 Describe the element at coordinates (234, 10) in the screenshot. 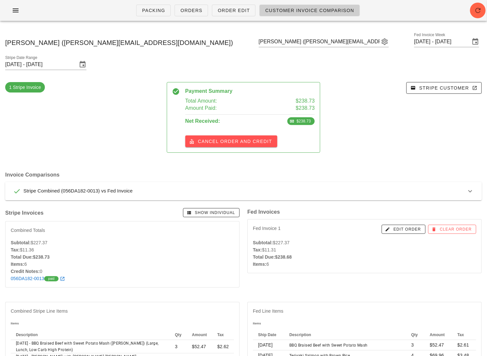

I see `a: Order Edit` at that location.